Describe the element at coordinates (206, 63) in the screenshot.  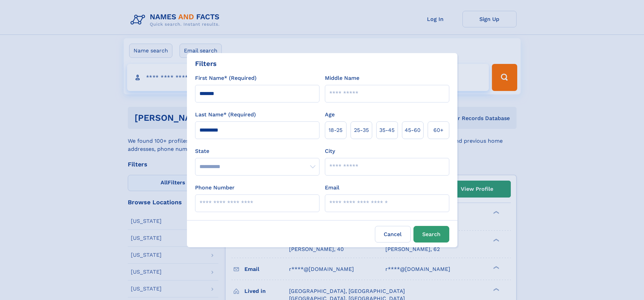
I see `div: Filters` at that location.